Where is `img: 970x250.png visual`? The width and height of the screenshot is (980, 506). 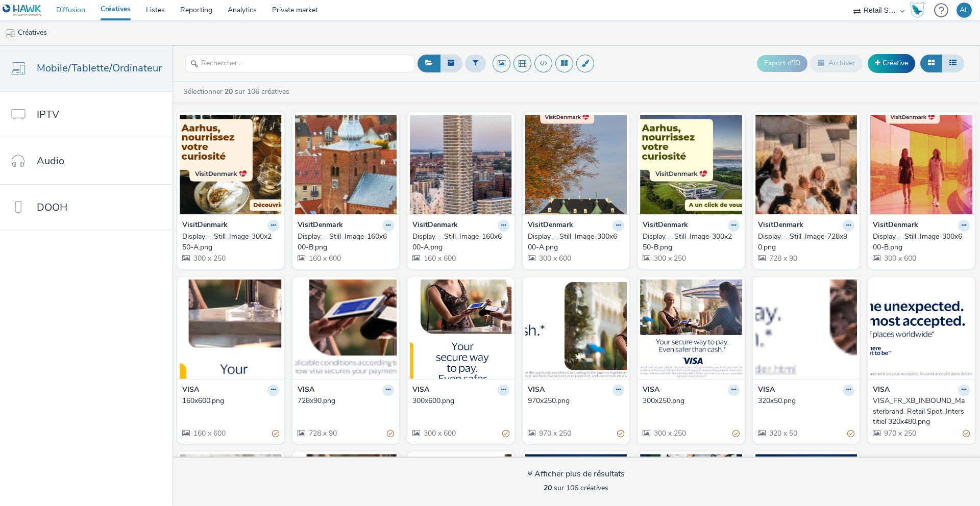
img: 970x250.png visual is located at coordinates (576, 329).